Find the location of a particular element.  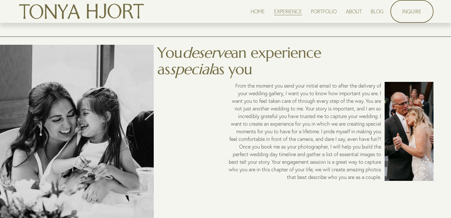

a: EXPERIENCE is located at coordinates (288, 11).